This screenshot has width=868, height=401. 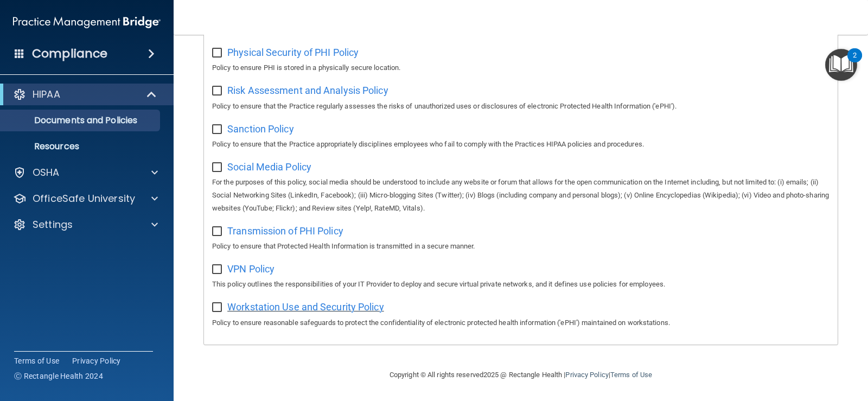 I want to click on div: Copyright © All rights reserved 2025 @ Rectangle Health | |, so click(x=521, y=375).